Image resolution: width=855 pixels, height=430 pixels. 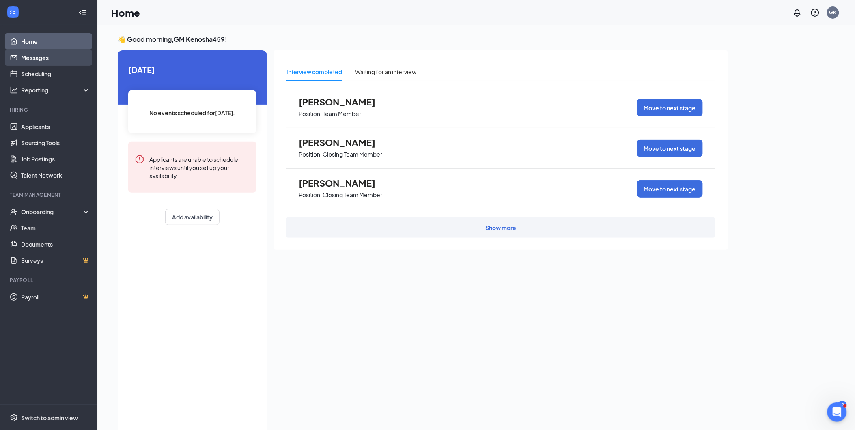 What do you see at coordinates (56, 58) in the screenshot?
I see `a: Messages` at bounding box center [56, 58].